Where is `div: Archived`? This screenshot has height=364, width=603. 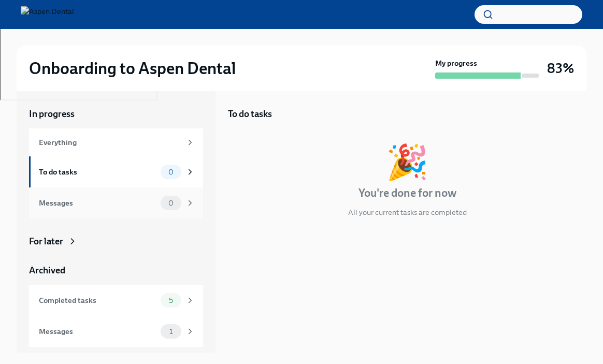
div: Archived is located at coordinates (116, 270).